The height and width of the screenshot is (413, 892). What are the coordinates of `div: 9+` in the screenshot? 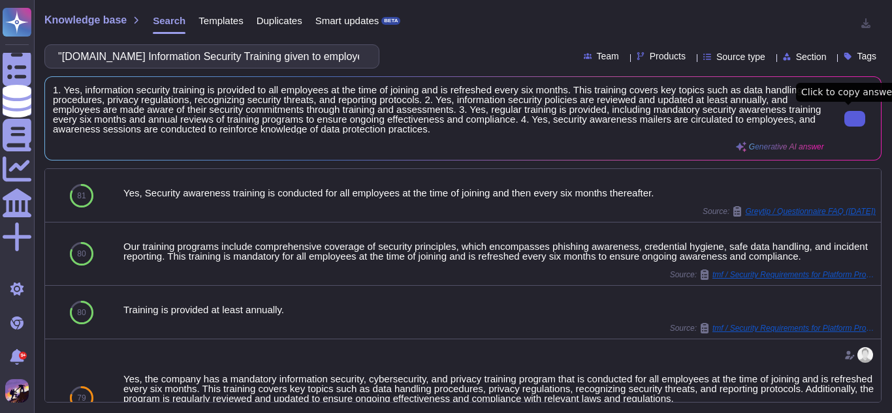 It's located at (23, 356).